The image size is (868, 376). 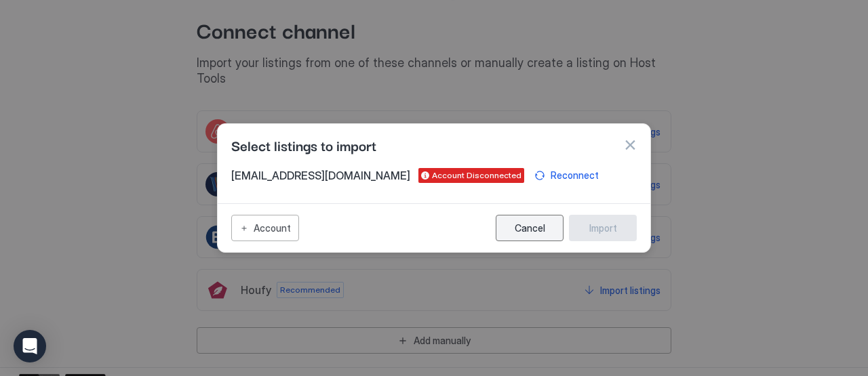 I want to click on button: Reconnect, so click(x=566, y=175).